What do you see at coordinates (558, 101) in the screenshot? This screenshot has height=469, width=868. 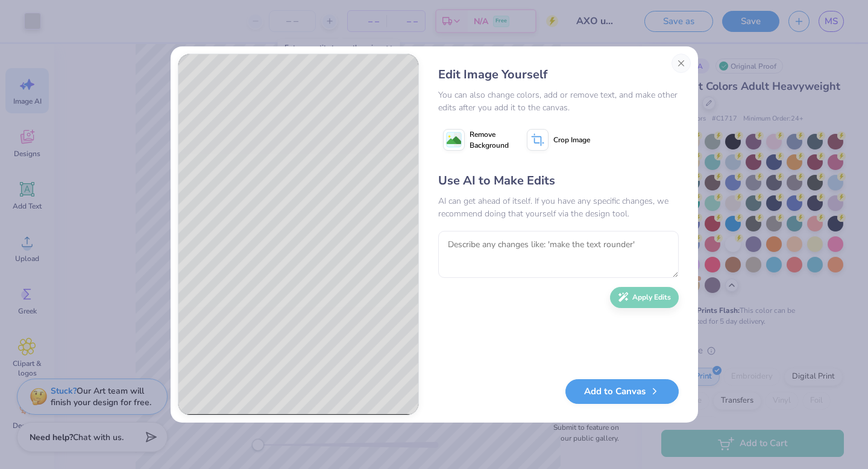 I see `div: You can also change colors, add or remove text, and make other edits after you add it to the canvas.` at bounding box center [558, 101].